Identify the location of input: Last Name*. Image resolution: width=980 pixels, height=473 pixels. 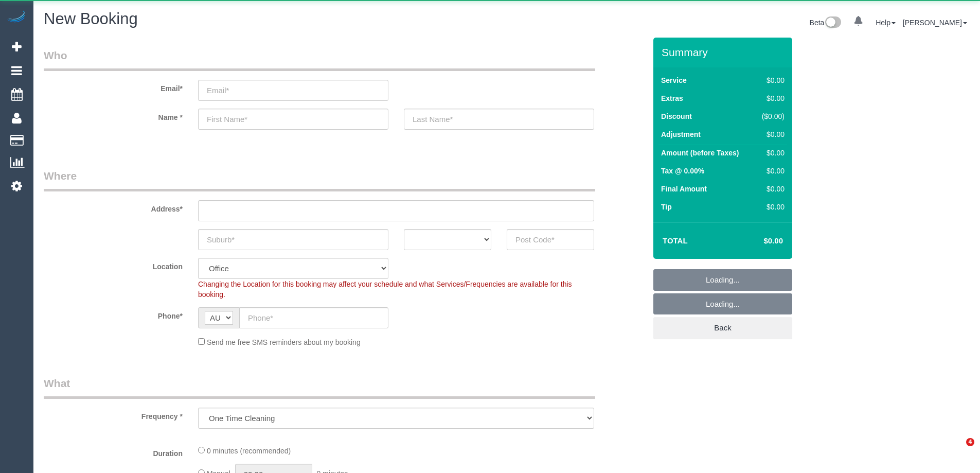
(499, 119).